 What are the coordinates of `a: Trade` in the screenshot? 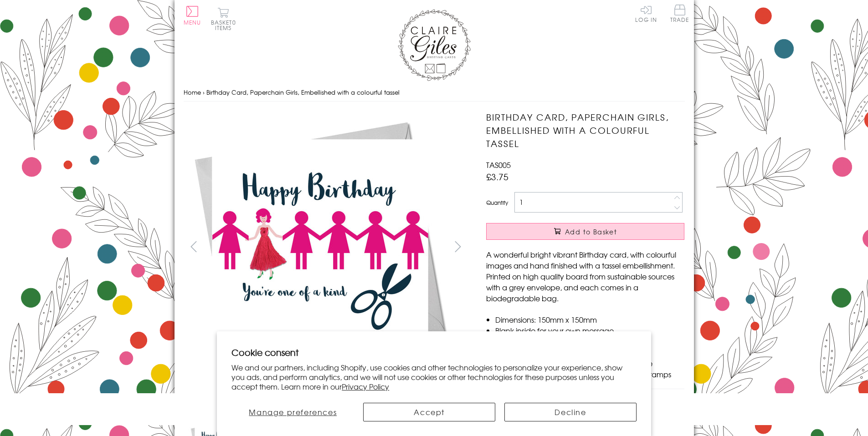 It's located at (680, 14).